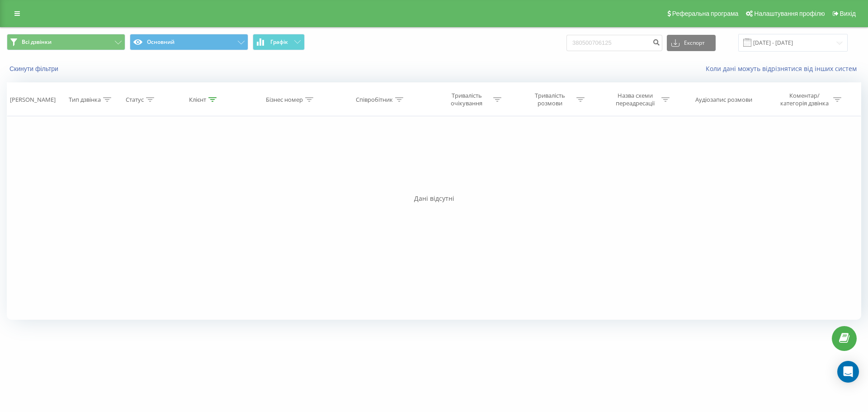  Describe the element at coordinates (85, 99) in the screenshot. I see `div: Тип дзвінка` at that location.